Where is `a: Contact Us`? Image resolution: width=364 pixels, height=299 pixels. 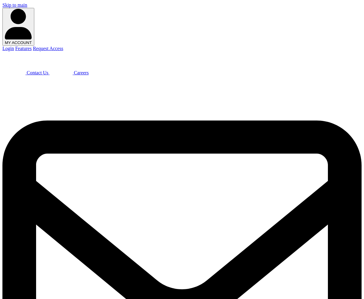 a: Contact Us is located at coordinates (26, 73).